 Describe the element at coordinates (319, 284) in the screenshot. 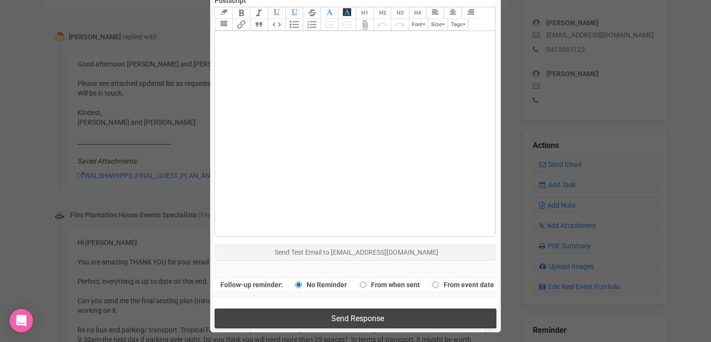

I see `label: No Reminder` at that location.